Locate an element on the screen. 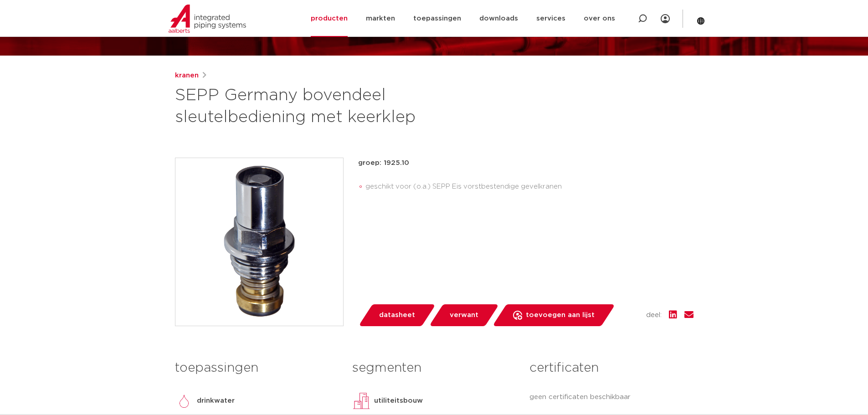 The image size is (868, 415). span: verwant is located at coordinates (464, 315).